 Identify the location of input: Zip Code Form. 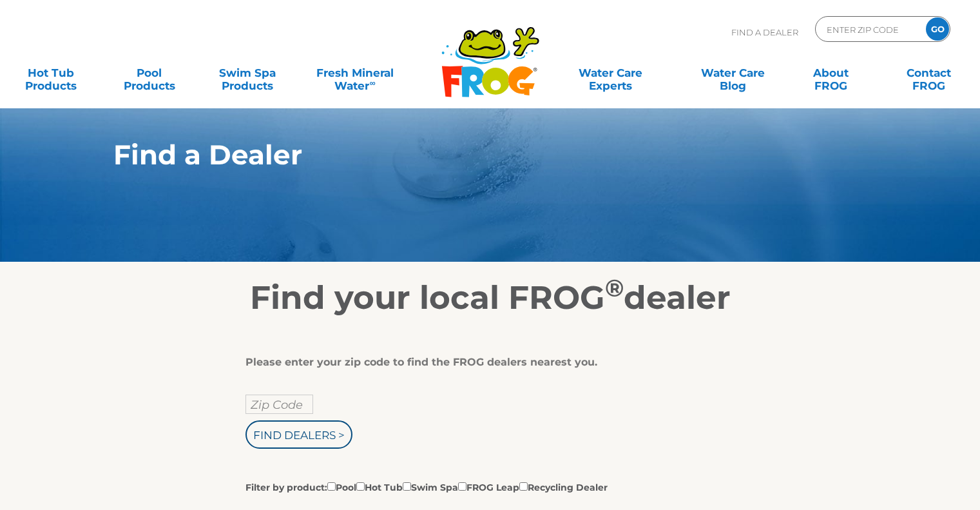
(868, 29).